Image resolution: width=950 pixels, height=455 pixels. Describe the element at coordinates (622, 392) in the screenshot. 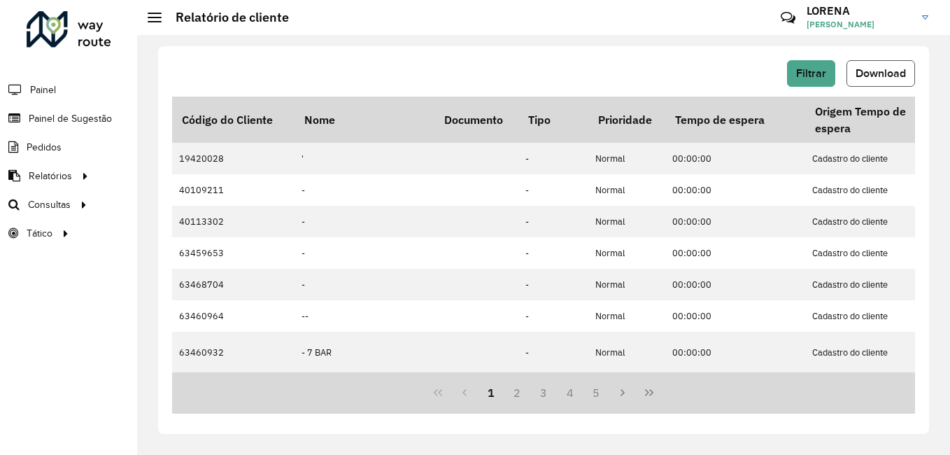

I see `button: Next Page` at that location.